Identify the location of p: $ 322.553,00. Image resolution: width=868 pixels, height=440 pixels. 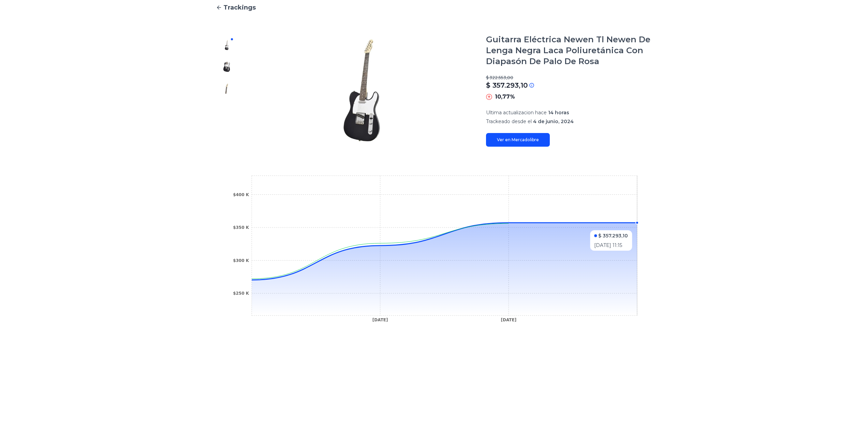
(569, 78).